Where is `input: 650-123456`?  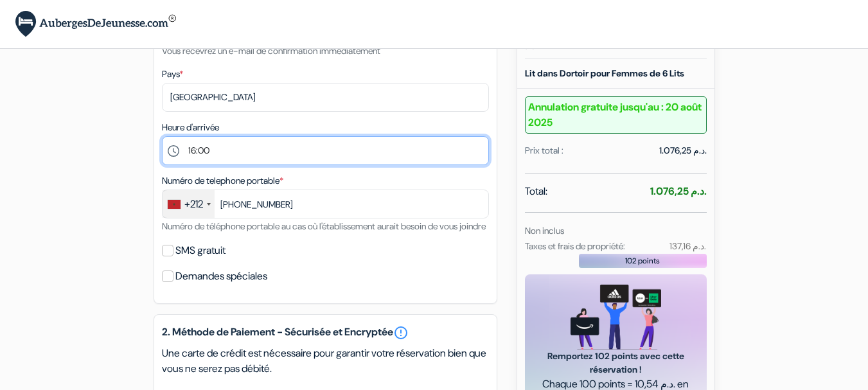 input: 650-123456 is located at coordinates (325, 204).